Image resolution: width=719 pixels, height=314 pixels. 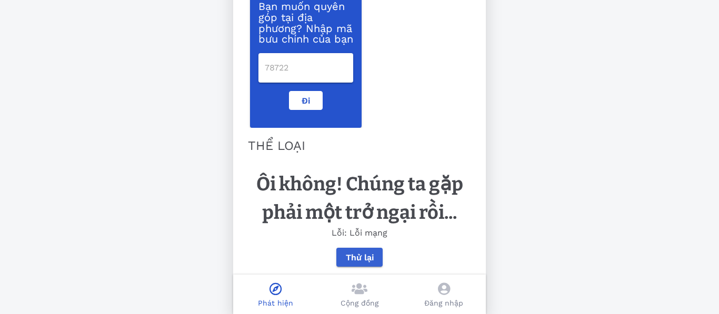 I want to click on font: Đi, so click(x=306, y=101).